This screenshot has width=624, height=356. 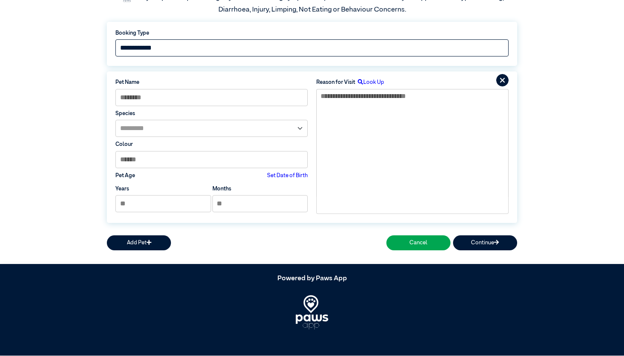 What do you see at coordinates (212, 144) in the screenshot?
I see `label: Colour` at bounding box center [212, 144].